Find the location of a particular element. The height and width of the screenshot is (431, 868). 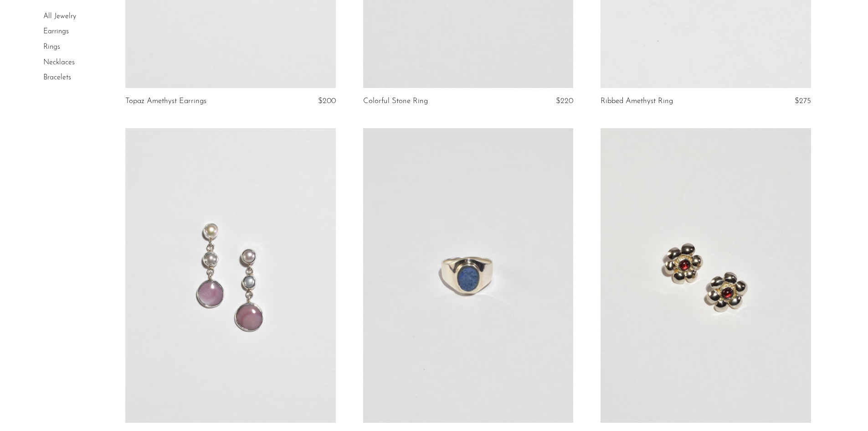

a: Colorful Stone Ring is located at coordinates (396, 101).